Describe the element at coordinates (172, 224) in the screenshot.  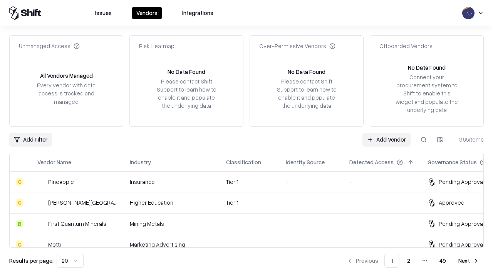
I see `div: Mining Metals` at that location.